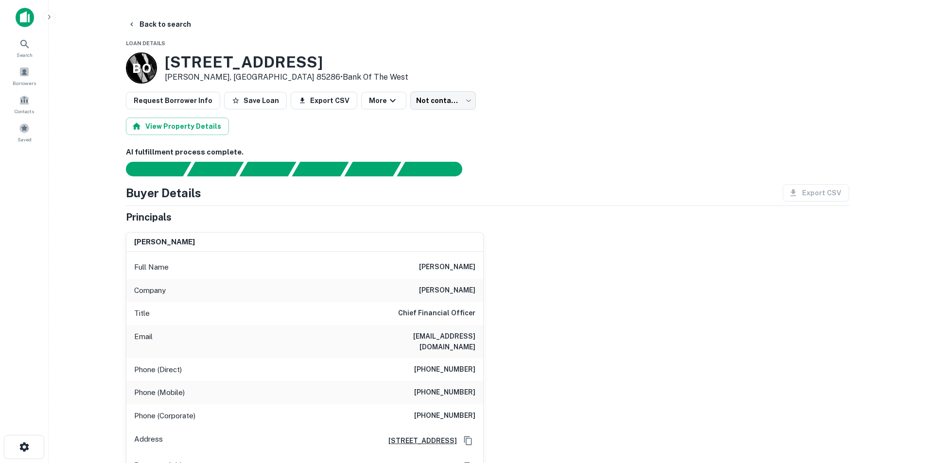  What do you see at coordinates (320, 169) in the screenshot?
I see `div: Principals found, AI now looking for contact information...` at bounding box center [320, 169].